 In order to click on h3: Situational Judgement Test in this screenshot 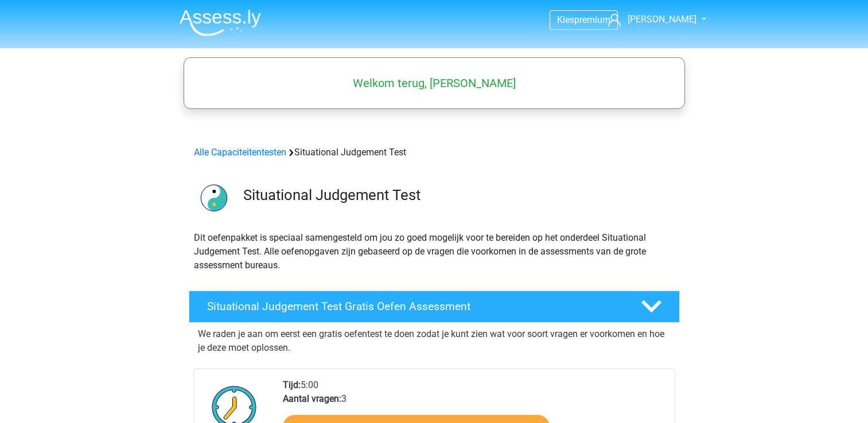, I will do `click(457, 195)`.